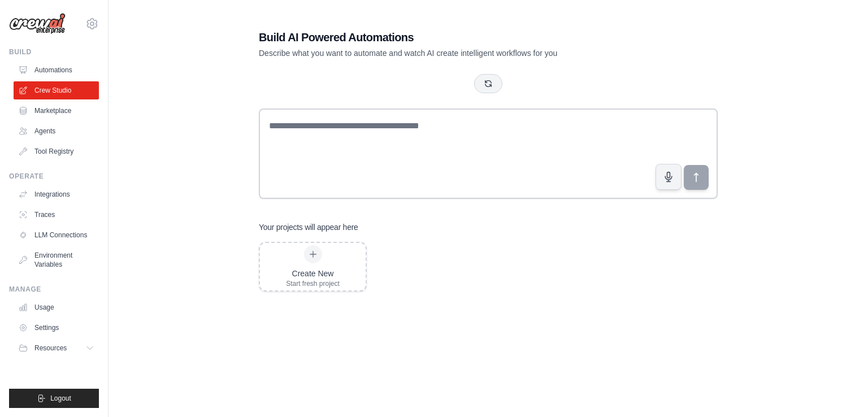 Image resolution: width=868 pixels, height=417 pixels. I want to click on button: Get new suggestions, so click(488, 83).